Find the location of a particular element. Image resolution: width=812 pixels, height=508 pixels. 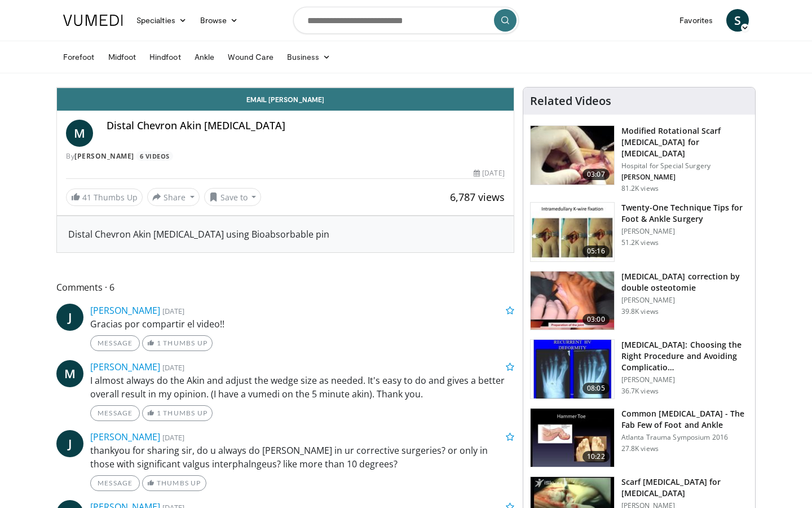

span: 10:22 is located at coordinates (596, 456).